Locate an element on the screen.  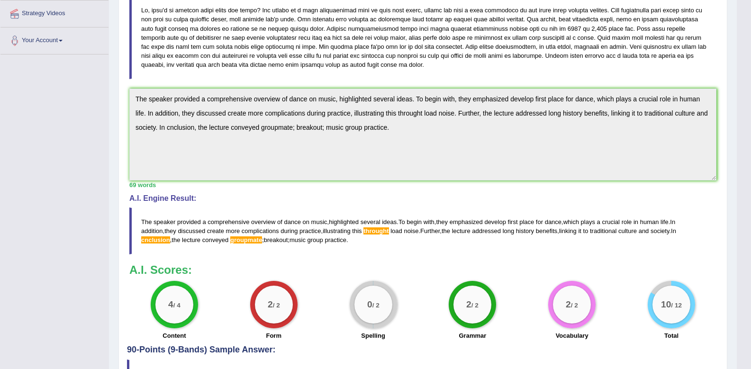
h4: A.I. Engine Result: is located at coordinates (423, 199).